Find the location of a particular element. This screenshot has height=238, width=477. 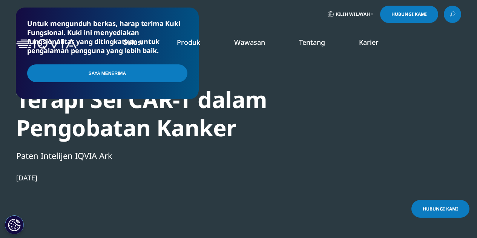

nav: Utama is located at coordinates (270, 44).